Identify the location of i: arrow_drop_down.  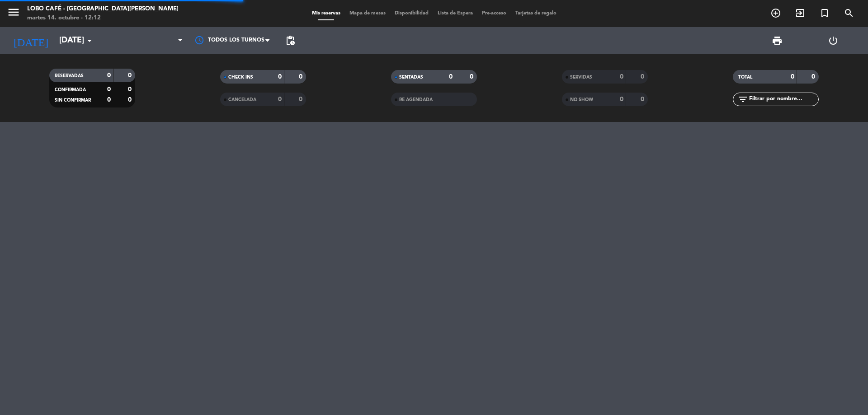
(90, 40).